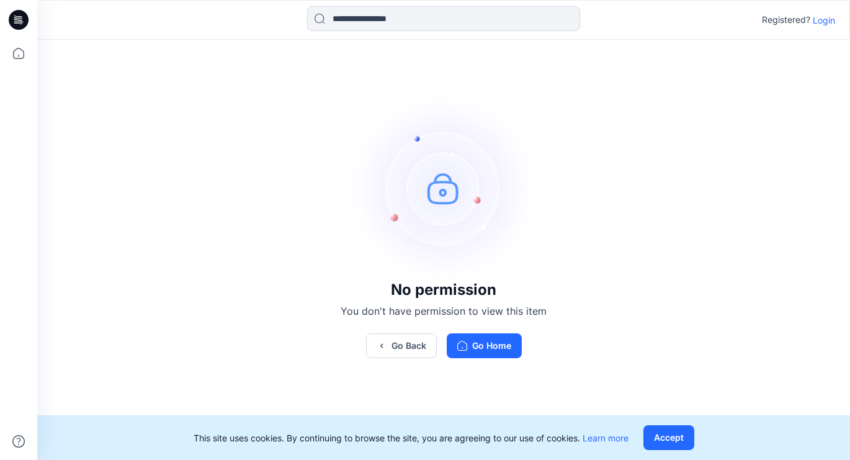 The width and height of the screenshot is (850, 460). Describe the element at coordinates (606, 438) in the screenshot. I see `a: Learn more` at that location.